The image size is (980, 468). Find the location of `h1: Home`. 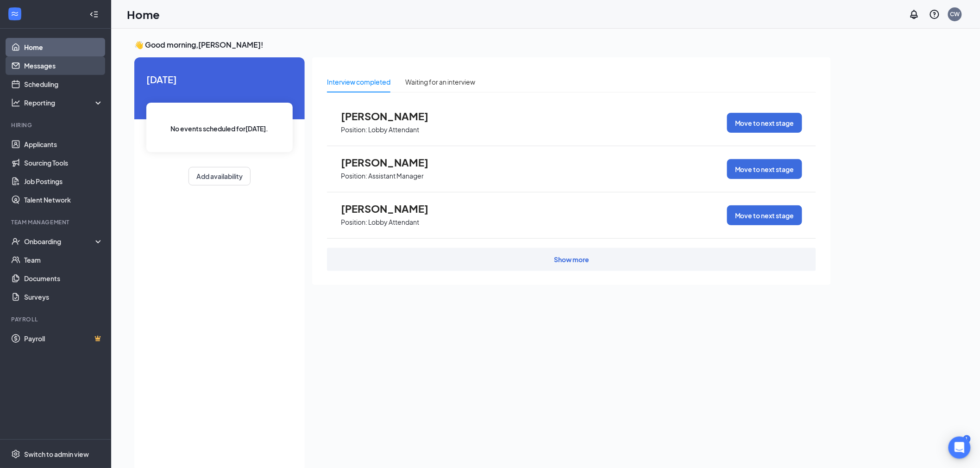

h1: Home is located at coordinates (143, 14).